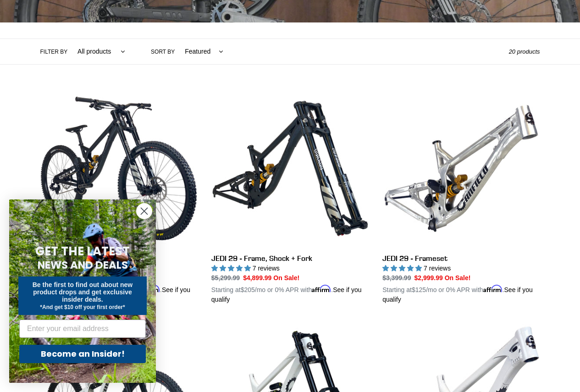 Image resolution: width=580 pixels, height=392 pixels. Describe the element at coordinates (82, 307) in the screenshot. I see `span: *And get $10 off your first order*` at that location.